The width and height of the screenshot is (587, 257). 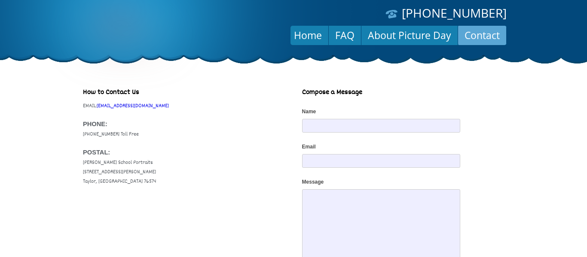 What do you see at coordinates (410, 35) in the screenshot?
I see `a: About Picture Day` at bounding box center [410, 35].